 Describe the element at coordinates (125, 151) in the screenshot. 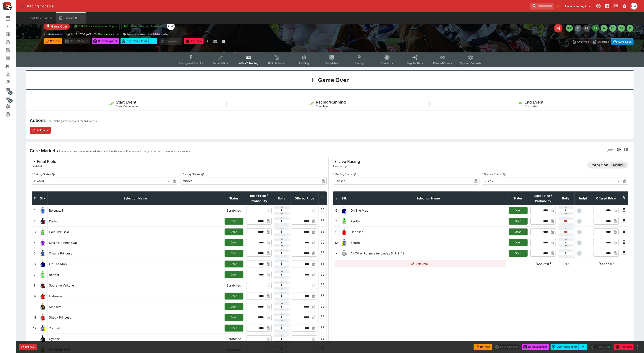

I see `p: These are the core event markets that drive the event. Please use in conjunction with the event p...` at that location.